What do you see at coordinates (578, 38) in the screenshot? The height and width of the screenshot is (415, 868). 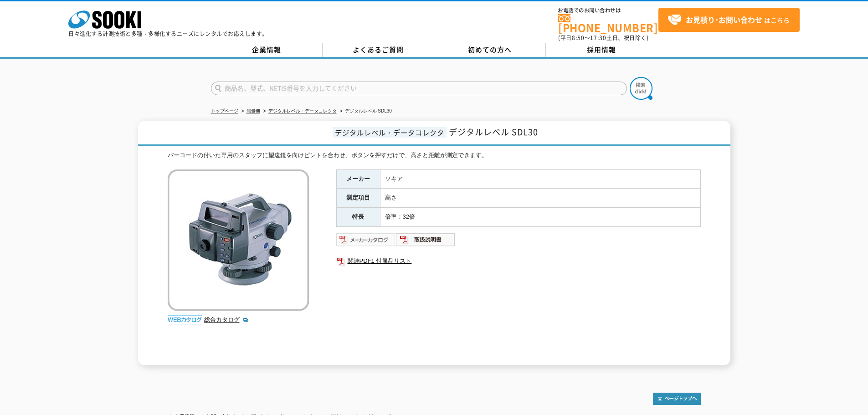 I see `span: 8:50` at bounding box center [578, 38].